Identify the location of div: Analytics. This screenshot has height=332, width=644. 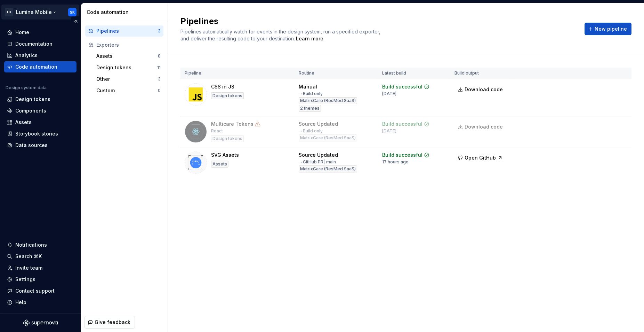
(27, 55).